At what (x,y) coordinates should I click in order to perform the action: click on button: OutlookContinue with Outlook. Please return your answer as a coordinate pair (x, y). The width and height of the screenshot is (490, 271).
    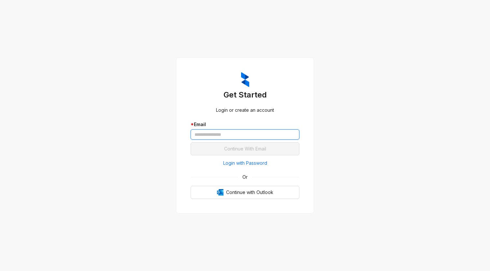
    Looking at the image, I should click on (245, 193).